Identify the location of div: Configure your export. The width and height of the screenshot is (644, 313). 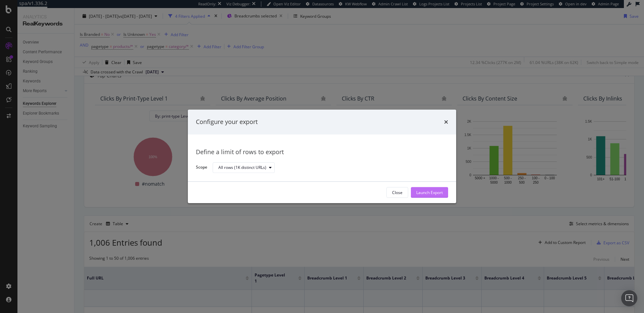
(227, 122).